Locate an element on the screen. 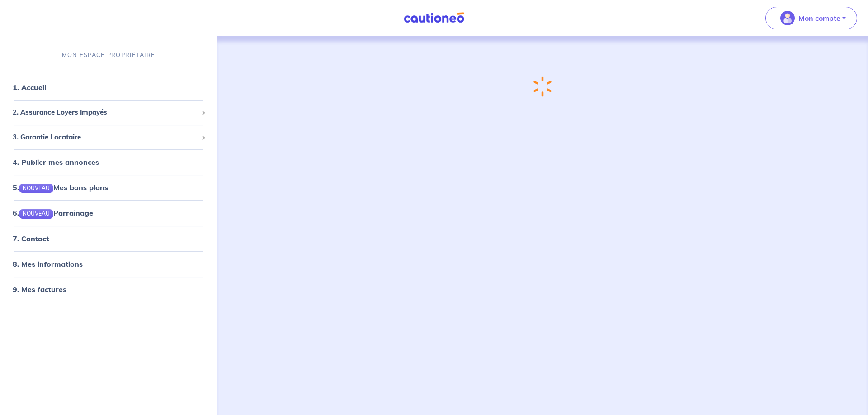  a: 9. Mes factures is located at coordinates (39, 289).